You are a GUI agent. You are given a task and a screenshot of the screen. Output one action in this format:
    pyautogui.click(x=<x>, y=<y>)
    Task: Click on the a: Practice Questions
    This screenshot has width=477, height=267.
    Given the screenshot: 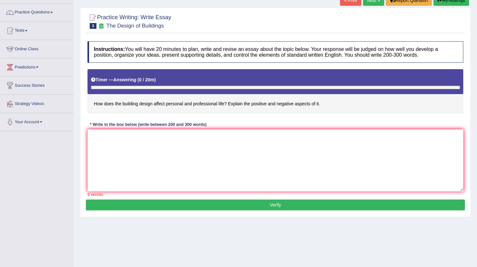 What is the action you would take?
    pyautogui.click(x=37, y=12)
    